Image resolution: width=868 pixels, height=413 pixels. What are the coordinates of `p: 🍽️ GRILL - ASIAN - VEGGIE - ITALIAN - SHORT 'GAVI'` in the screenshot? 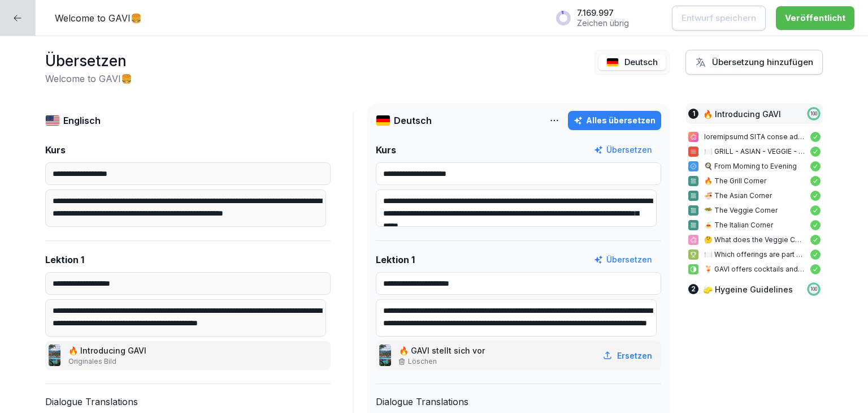 It's located at (754, 152).